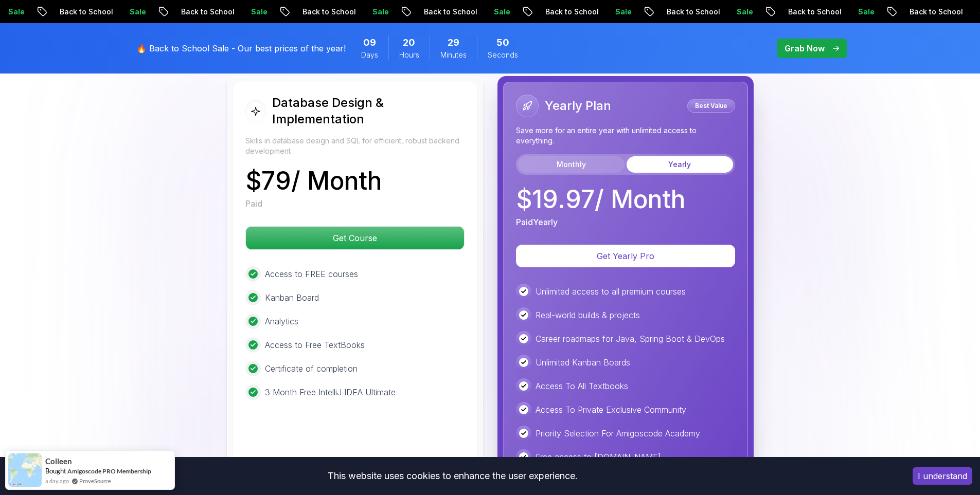 This screenshot has height=495, width=980. What do you see at coordinates (679, 164) in the screenshot?
I see `button: Yearly` at bounding box center [679, 164].